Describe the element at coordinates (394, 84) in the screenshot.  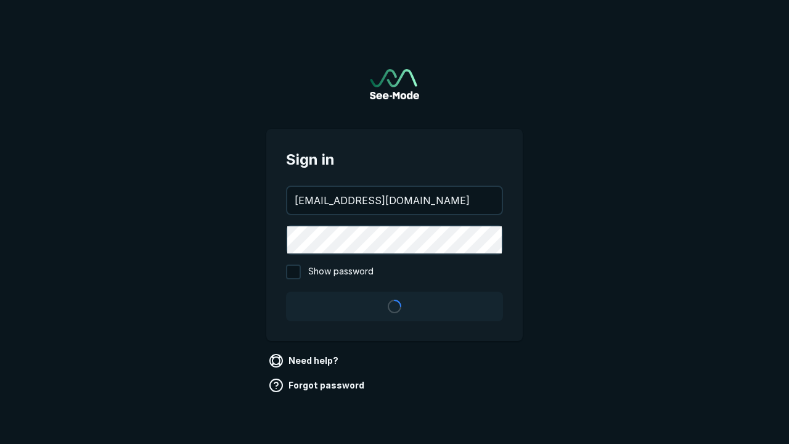
I see `img: See-Mode Logo` at that location.